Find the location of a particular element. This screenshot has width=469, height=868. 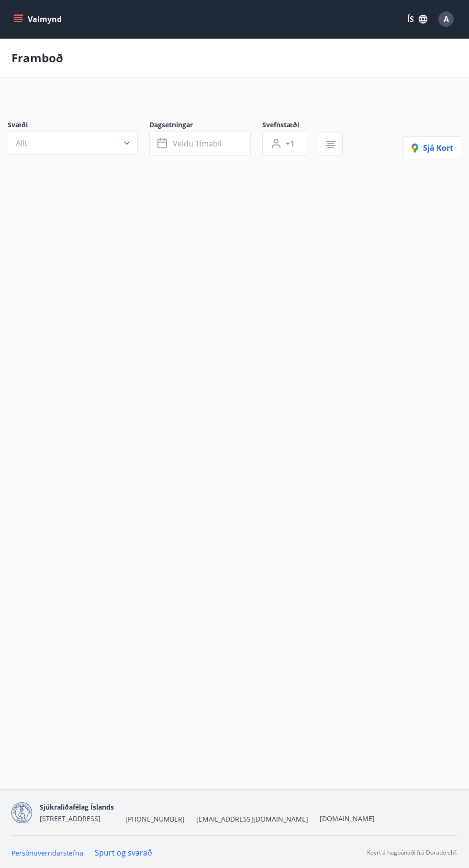

button: A is located at coordinates (446, 19).